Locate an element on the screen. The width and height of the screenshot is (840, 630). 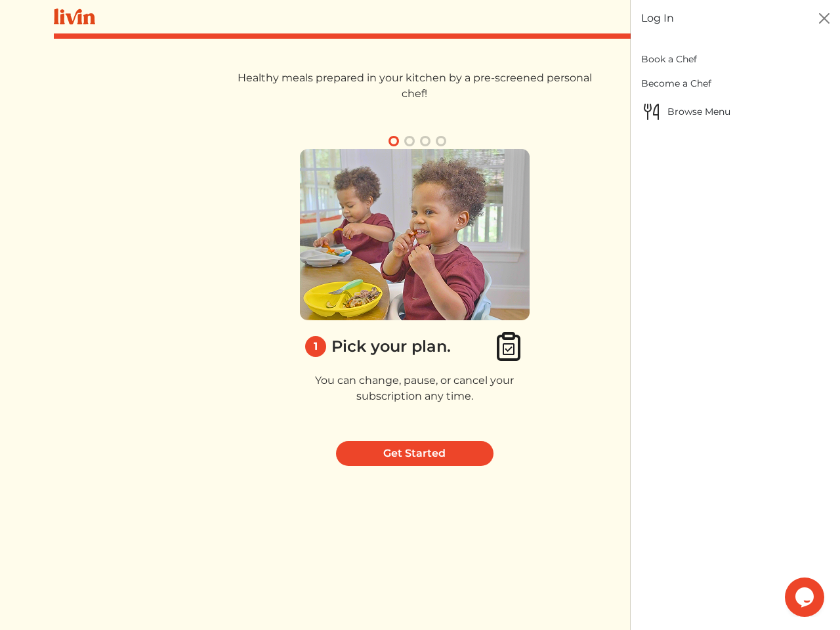
span: Browse Menu is located at coordinates (736, 112).